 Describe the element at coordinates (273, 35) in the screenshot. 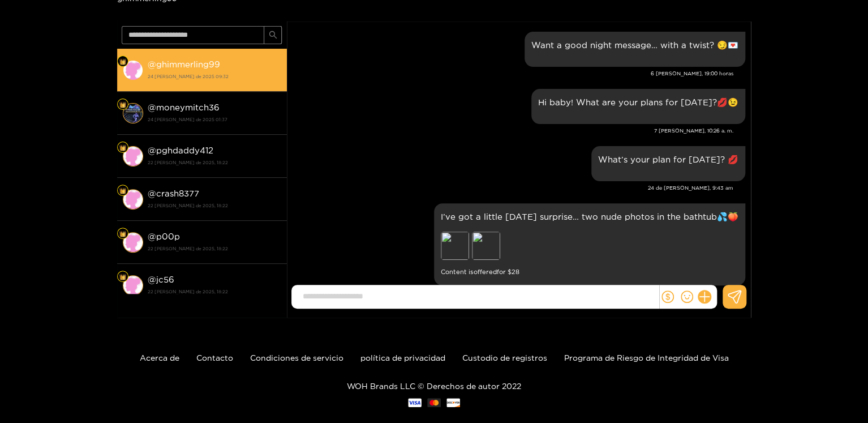

I see `span: buscar` at that location.